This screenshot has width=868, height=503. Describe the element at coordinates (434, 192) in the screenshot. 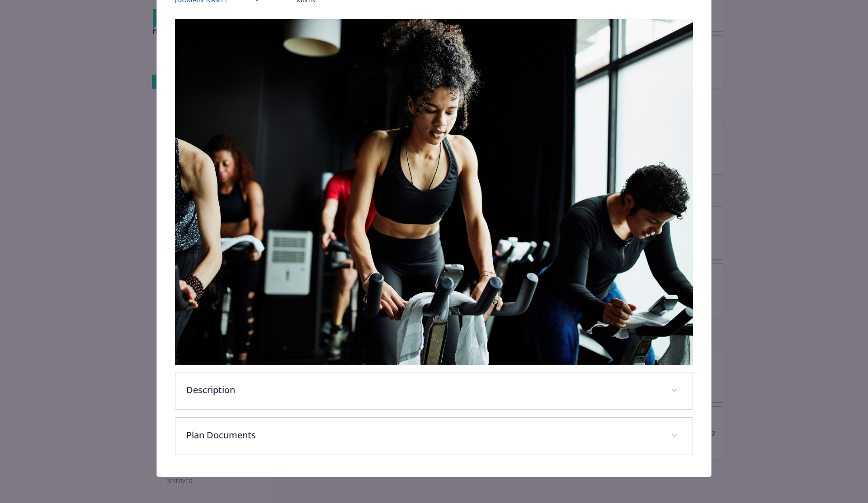

I see `img: banner` at that location.